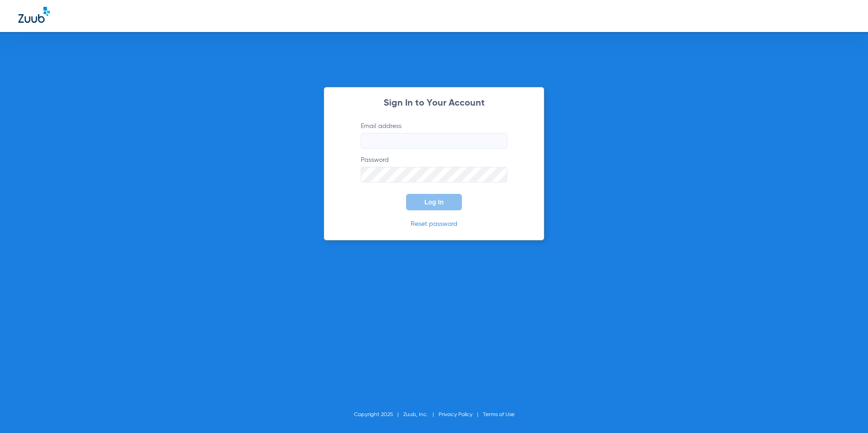 This screenshot has height=433, width=868. I want to click on li: Copyright 2025, so click(379, 415).